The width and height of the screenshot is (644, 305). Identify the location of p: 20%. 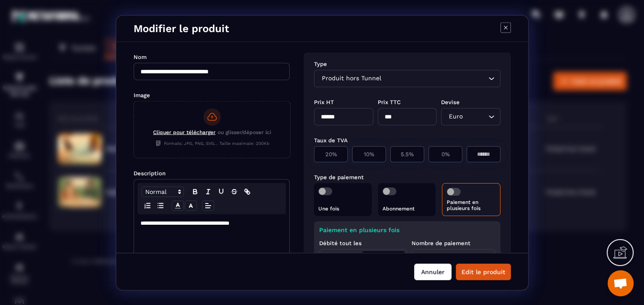
(331, 154).